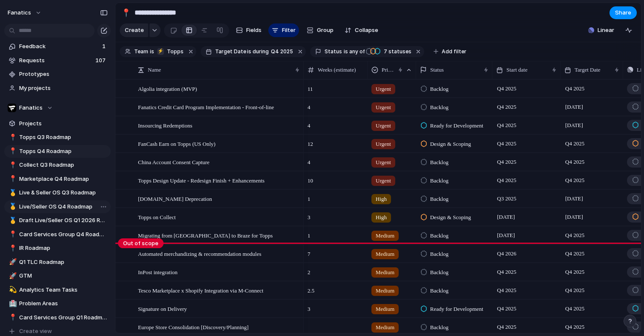 The height and width of the screenshot is (336, 644). I want to click on span: My projects, so click(64, 88).